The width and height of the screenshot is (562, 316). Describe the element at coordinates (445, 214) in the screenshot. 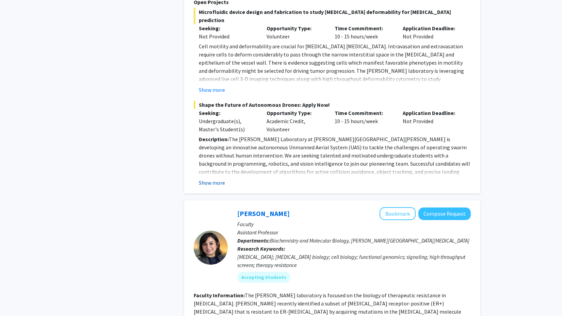

I see `button: Compose Request to Utthara Nayar` at that location.